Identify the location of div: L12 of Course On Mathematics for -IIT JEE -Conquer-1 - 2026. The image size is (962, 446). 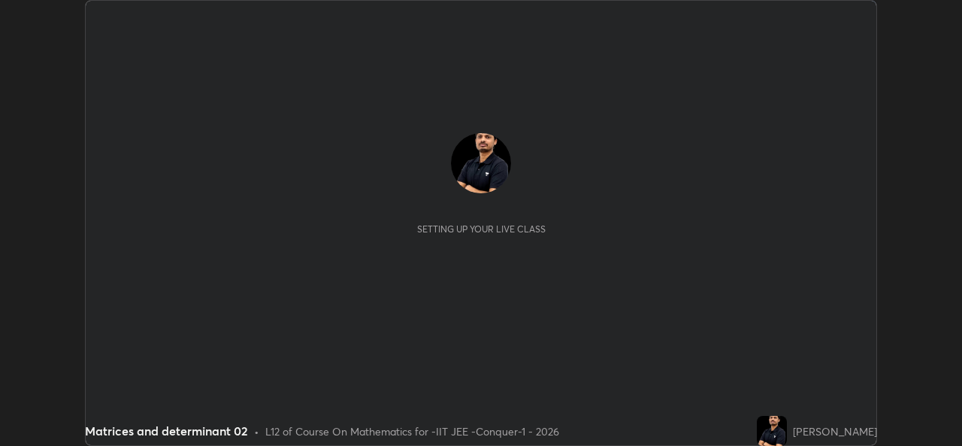
(412, 431).